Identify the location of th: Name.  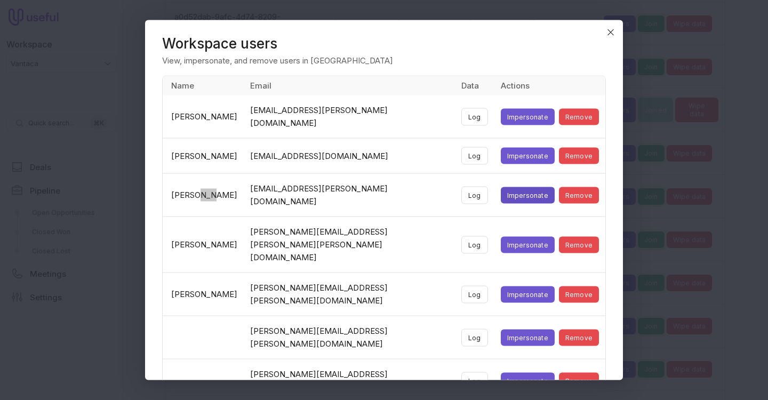
(203, 86).